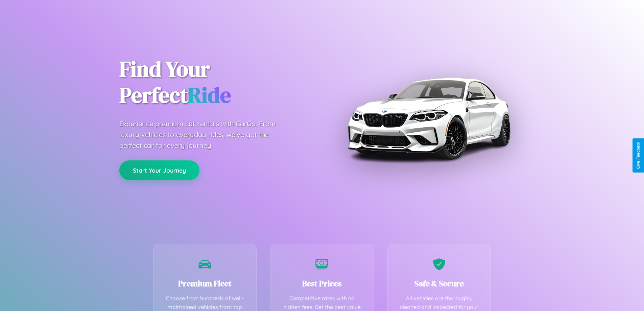 This screenshot has width=644, height=311. What do you see at coordinates (428, 118) in the screenshot?
I see `img: Premium BMW car rental vehicle` at bounding box center [428, 118].